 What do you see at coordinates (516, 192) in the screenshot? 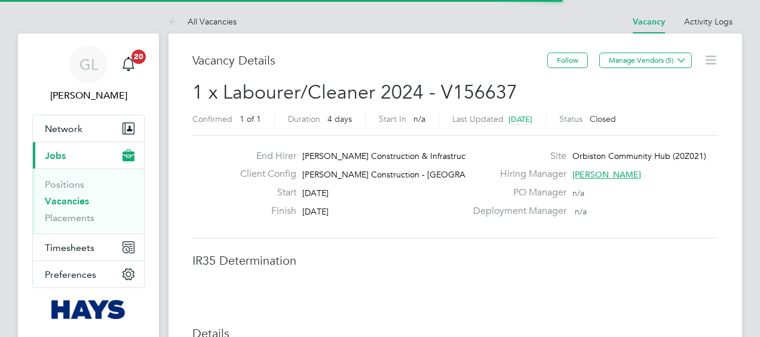
I see `label: PO Manager` at bounding box center [516, 192].